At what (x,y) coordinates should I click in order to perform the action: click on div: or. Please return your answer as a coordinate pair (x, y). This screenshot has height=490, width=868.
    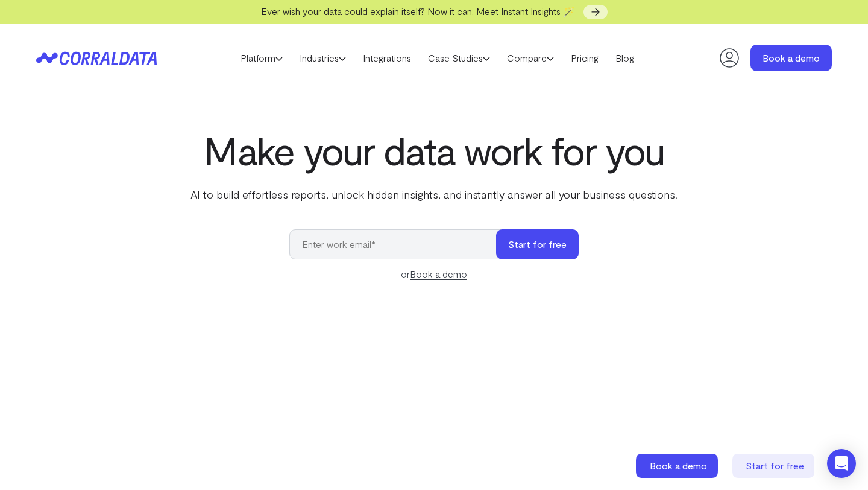
    Looking at the image, I should click on (434, 274).